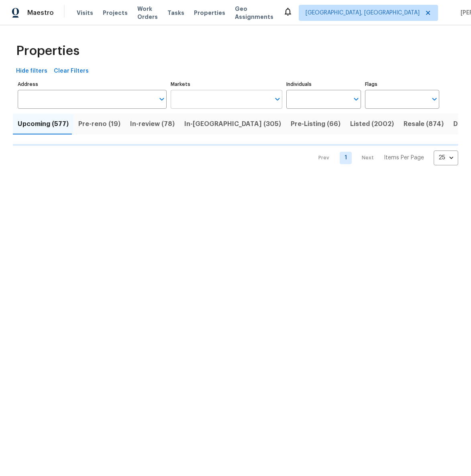 The width and height of the screenshot is (471, 476). Describe the element at coordinates (404, 158) in the screenshot. I see `p: Items Per Page` at that location.